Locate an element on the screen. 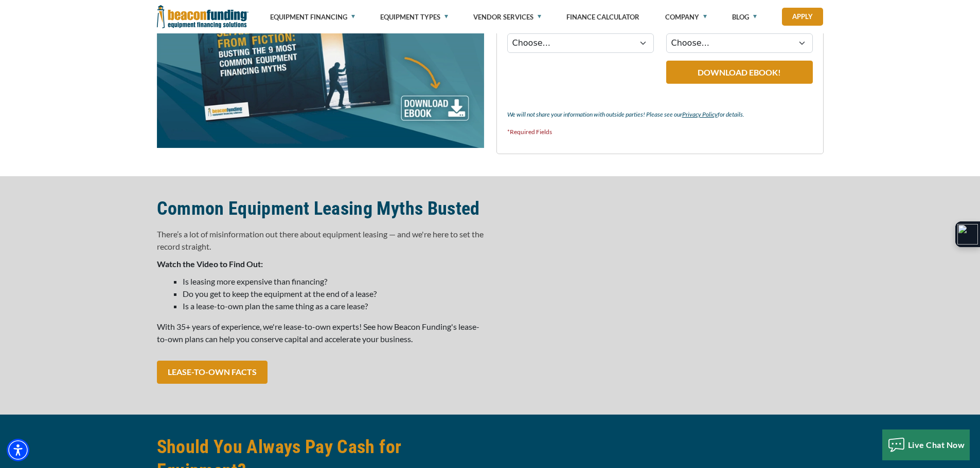  p: *Required Fields is located at coordinates (660, 132).